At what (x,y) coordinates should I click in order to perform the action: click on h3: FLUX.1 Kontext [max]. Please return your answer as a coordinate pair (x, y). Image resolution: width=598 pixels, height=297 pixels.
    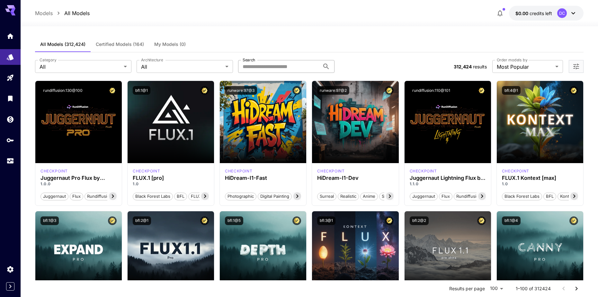
    Looking at the image, I should click on (540, 178).